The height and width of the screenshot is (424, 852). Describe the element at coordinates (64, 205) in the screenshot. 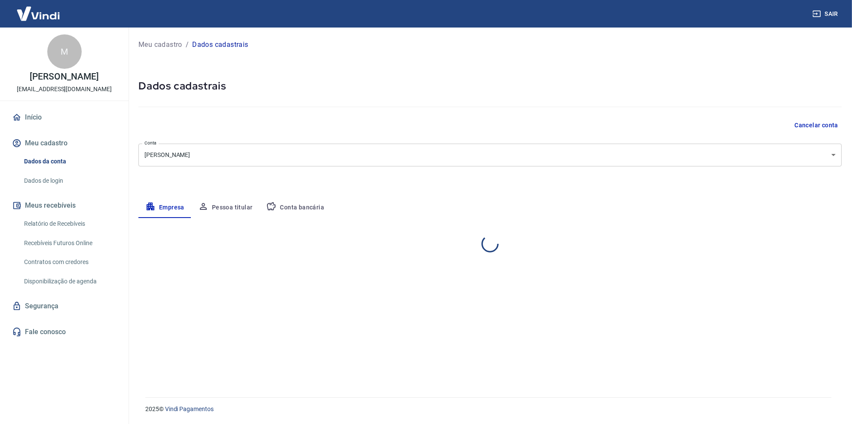

I see `button: Meus recebíveis` at that location.